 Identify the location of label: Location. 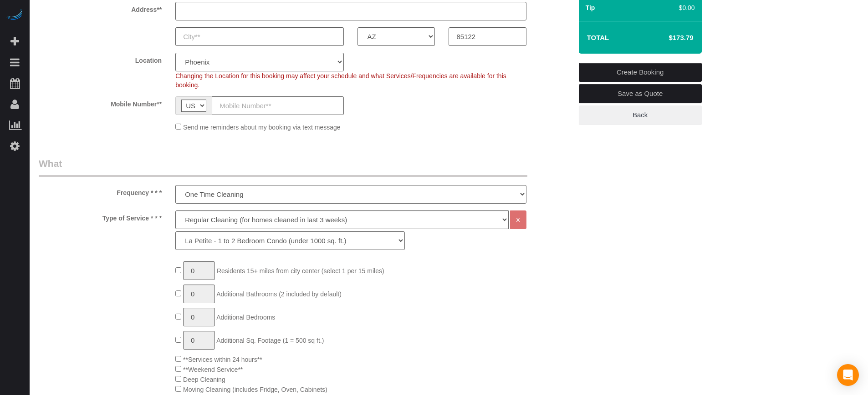
(100, 59).